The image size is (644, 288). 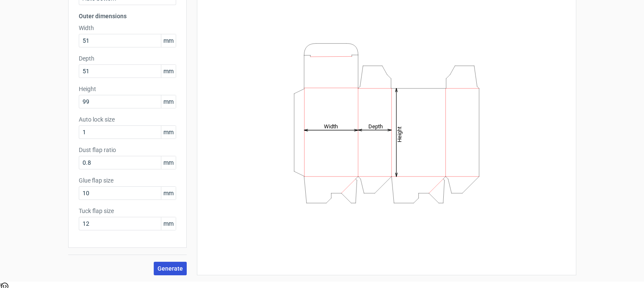 I want to click on label: Glue flap size, so click(x=128, y=180).